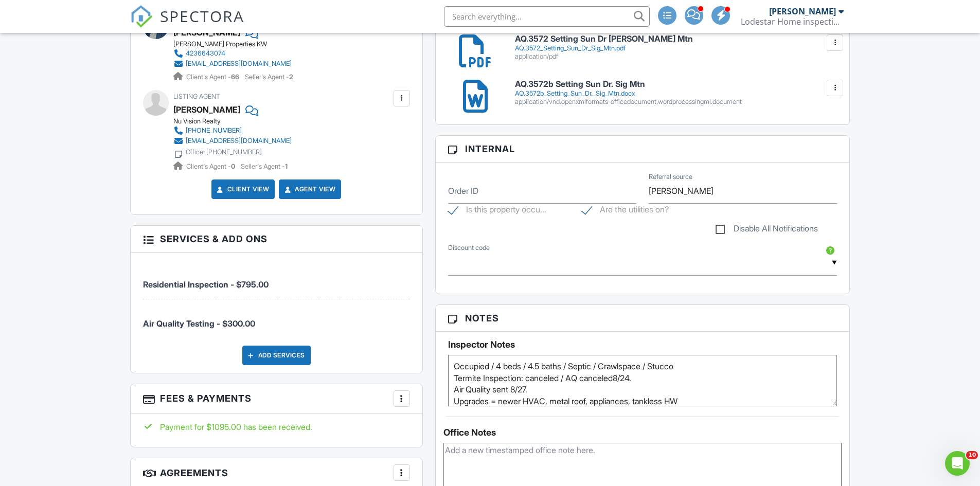  I want to click on label: Is this property occupied?, so click(497, 210).